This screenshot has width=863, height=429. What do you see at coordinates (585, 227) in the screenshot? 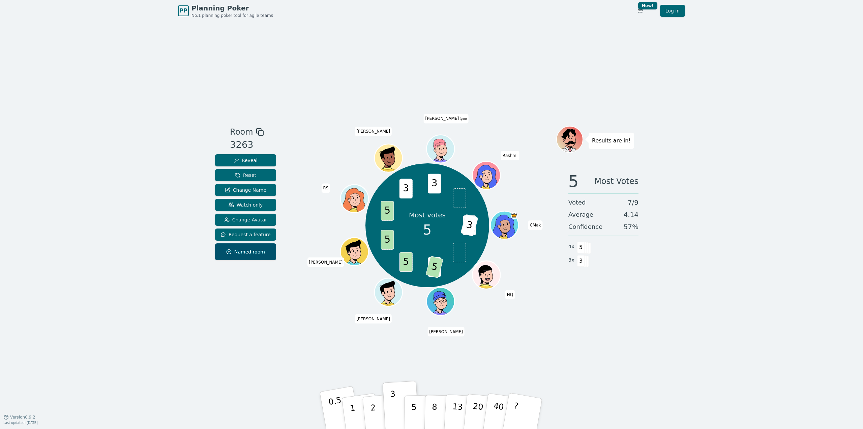
I see `span: Confidence` at bounding box center [585, 227].